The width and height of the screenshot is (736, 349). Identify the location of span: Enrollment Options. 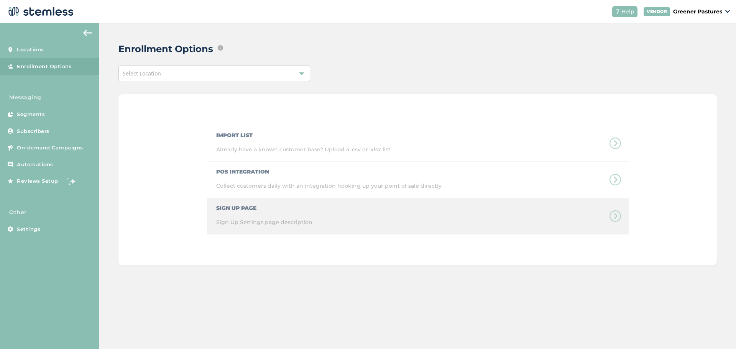
(44, 67).